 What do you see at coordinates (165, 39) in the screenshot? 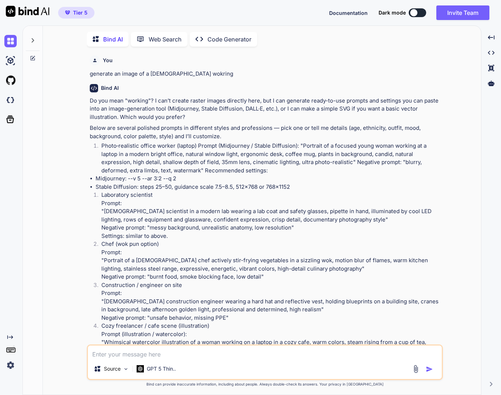
I see `p: Web Search` at bounding box center [165, 39].